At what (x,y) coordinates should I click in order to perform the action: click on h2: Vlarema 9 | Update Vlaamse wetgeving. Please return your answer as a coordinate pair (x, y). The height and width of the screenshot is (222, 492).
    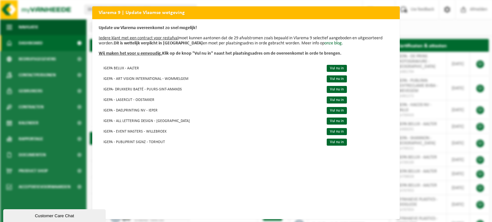
    Looking at the image, I should click on (246, 12).